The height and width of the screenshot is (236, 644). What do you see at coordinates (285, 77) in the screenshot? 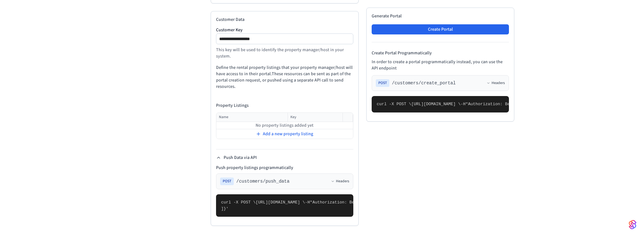
I see `p: Define the rental property listings that your property manager/host will have access to in their ...` at bounding box center [285, 77].